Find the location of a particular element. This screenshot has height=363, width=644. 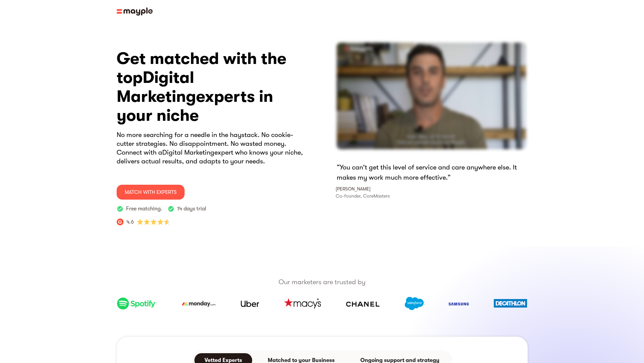

h3: Get matched with the top experts in your niche is located at coordinates (213, 87).